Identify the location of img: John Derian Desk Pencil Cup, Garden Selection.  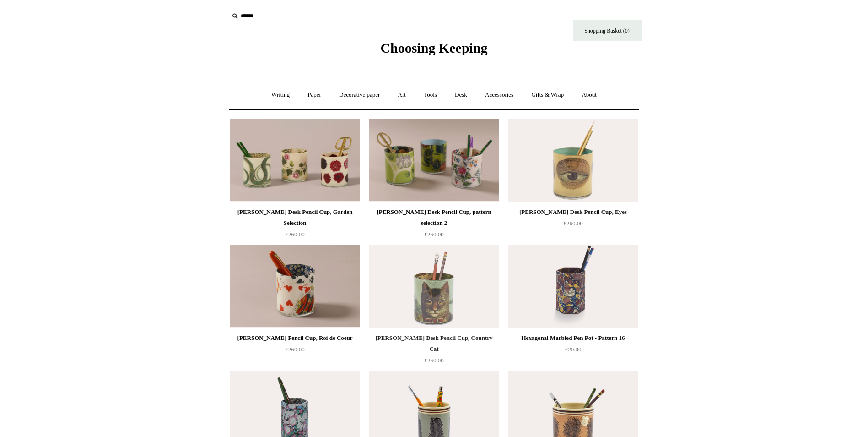
(295, 161).